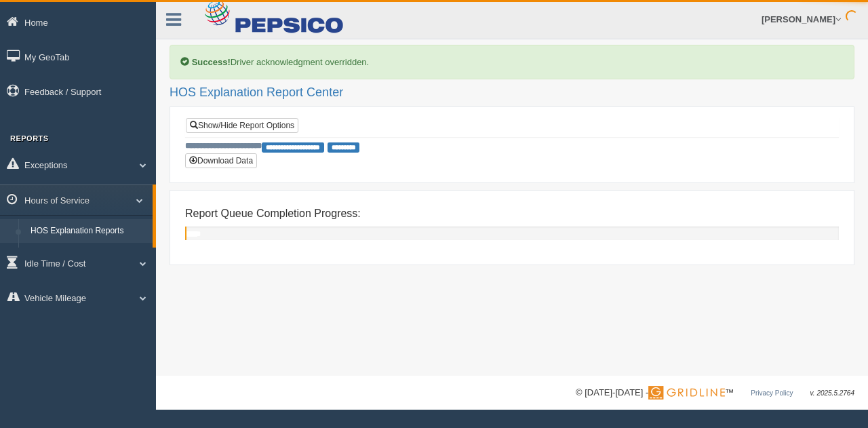  What do you see at coordinates (772, 393) in the screenshot?
I see `a: Privacy Policy` at bounding box center [772, 393].